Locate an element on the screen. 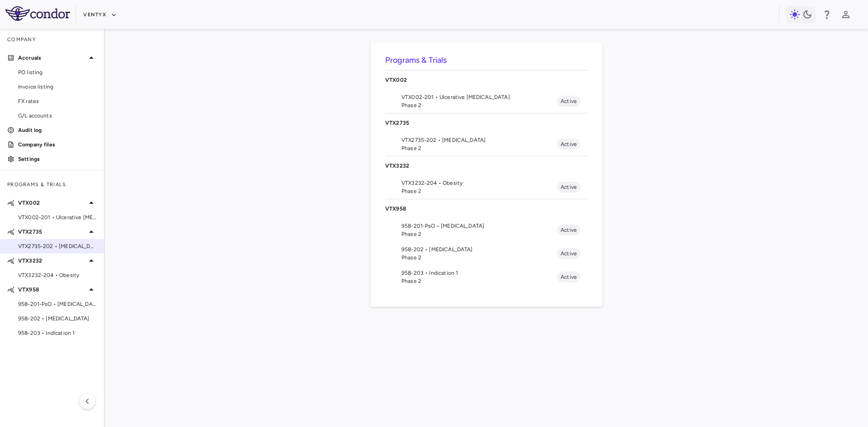 This screenshot has height=427, width=868. span: G/L accounts is located at coordinates (57, 116).